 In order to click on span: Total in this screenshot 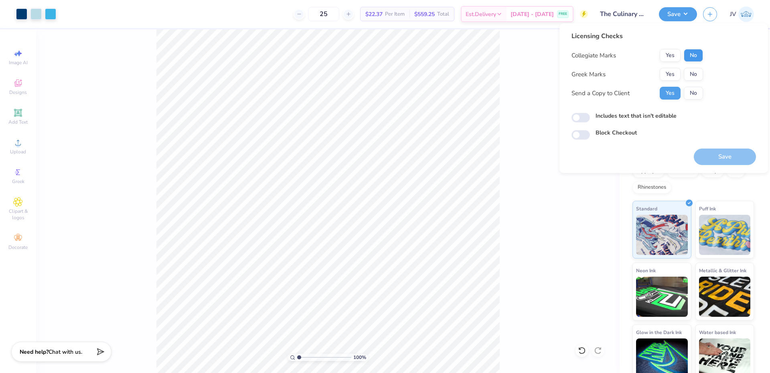, I will do `click(443, 14)`.